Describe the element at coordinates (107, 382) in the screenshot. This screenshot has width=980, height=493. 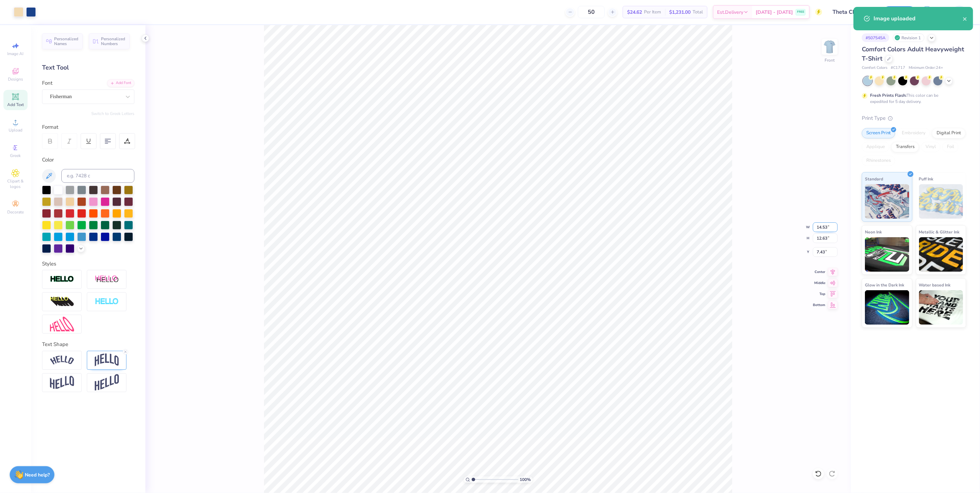
I see `img: Rise` at that location.